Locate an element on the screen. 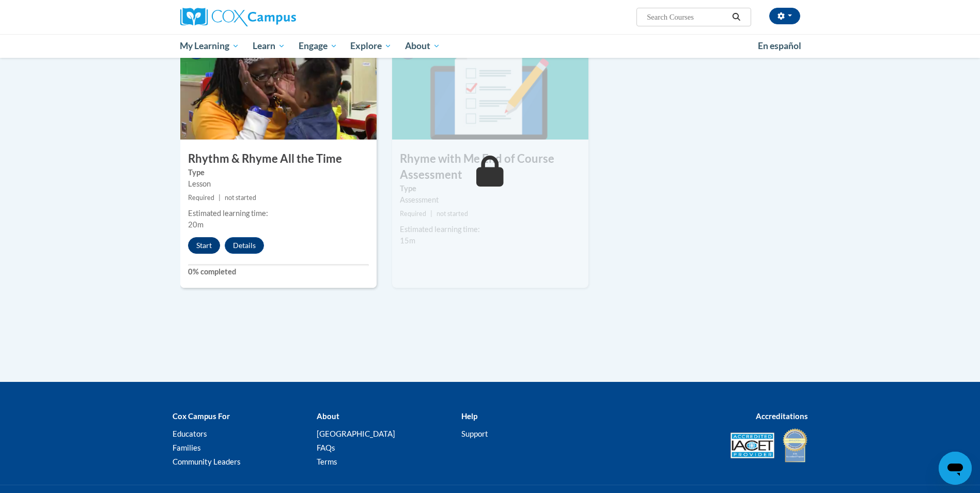 This screenshot has height=493, width=980. input: Search Courses is located at coordinates (687, 17).